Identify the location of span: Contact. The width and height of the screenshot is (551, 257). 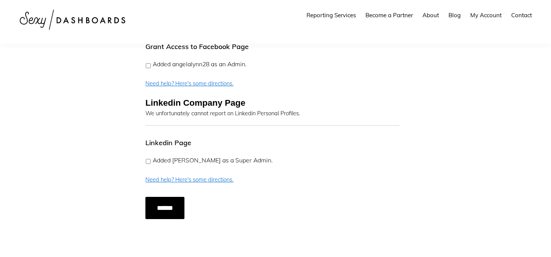
(521, 15).